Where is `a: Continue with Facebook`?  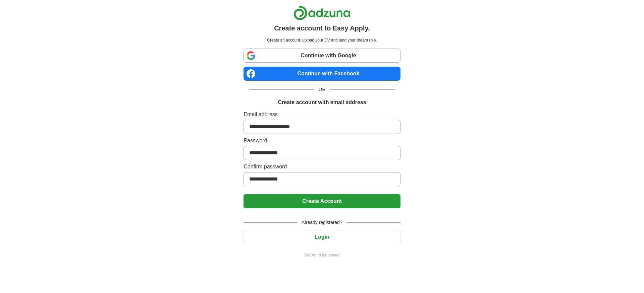
a: Continue with Facebook is located at coordinates (322, 74).